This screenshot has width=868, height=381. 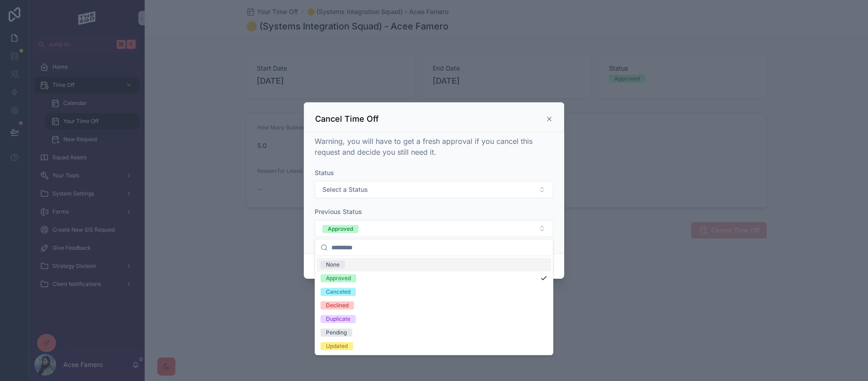 What do you see at coordinates (434, 306) in the screenshot?
I see `div: Suggestions` at bounding box center [434, 306].